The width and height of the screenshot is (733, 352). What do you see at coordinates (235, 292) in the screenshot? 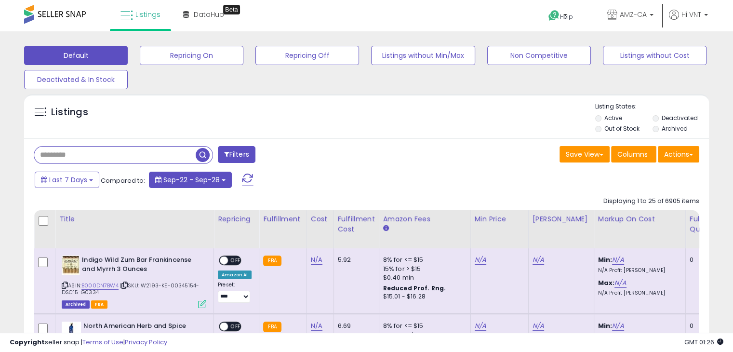
I see `div: Preset:` at bounding box center [235, 292].